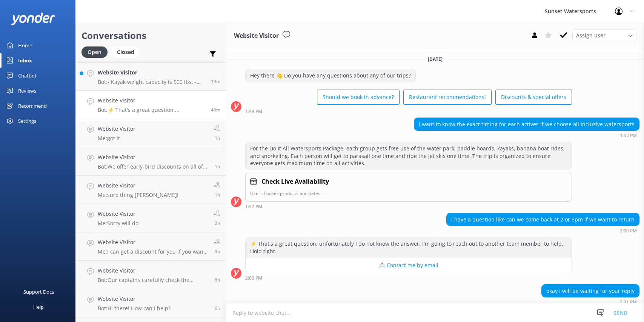 The width and height of the screenshot is (644, 322). What do you see at coordinates (527, 124) in the screenshot?
I see `div: i want to know the exact timing for each actives if we choose all inclusive watersports` at bounding box center [527, 124].